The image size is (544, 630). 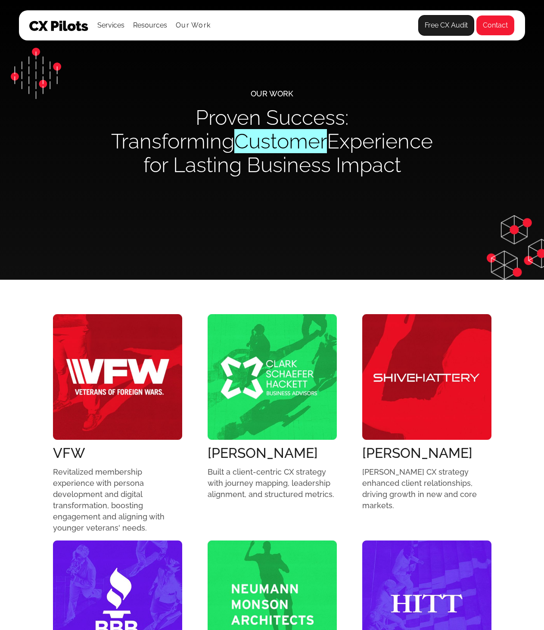 I want to click on font: Customer, so click(x=280, y=141).